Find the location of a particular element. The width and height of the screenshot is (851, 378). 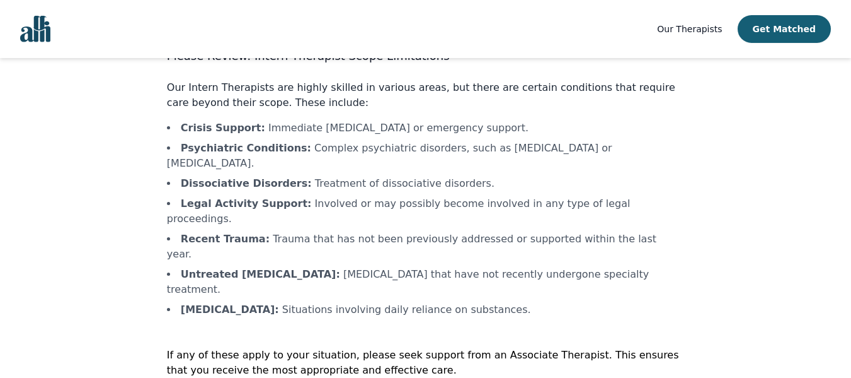

p: If any of these apply to your situation, please seek support from an Associate Therapist. This en... is located at coordinates (425, 362).